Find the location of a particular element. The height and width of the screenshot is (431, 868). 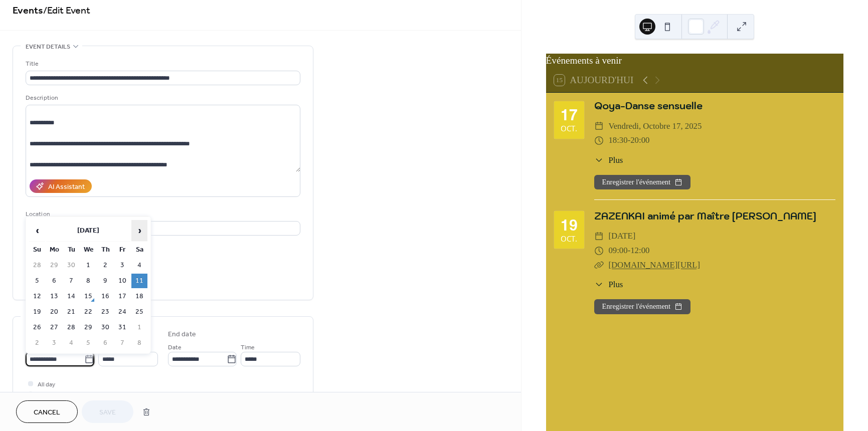

th: Sa is located at coordinates (139, 250).